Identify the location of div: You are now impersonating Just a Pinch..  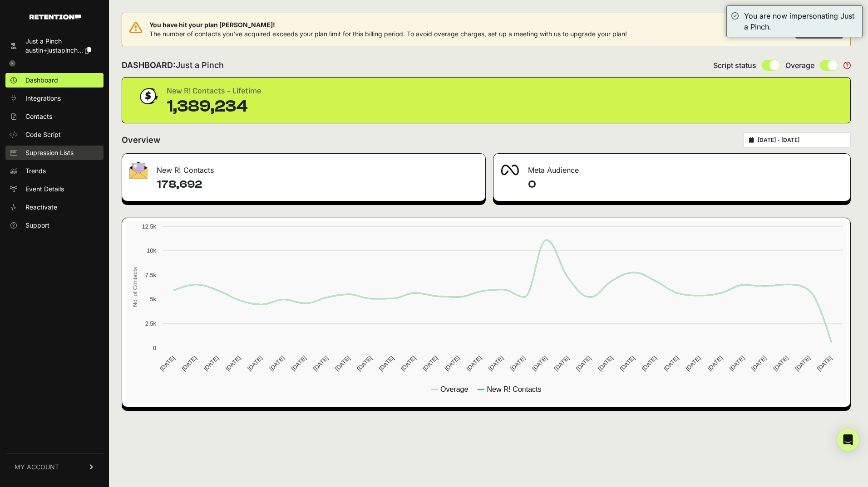
(801, 21).